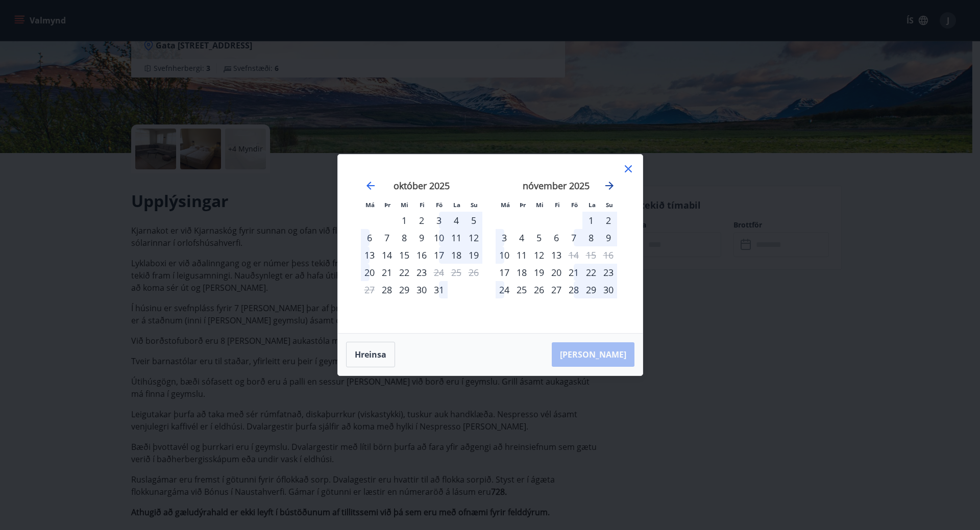  What do you see at coordinates (539, 289) in the screenshot?
I see `div: 26` at bounding box center [539, 289].